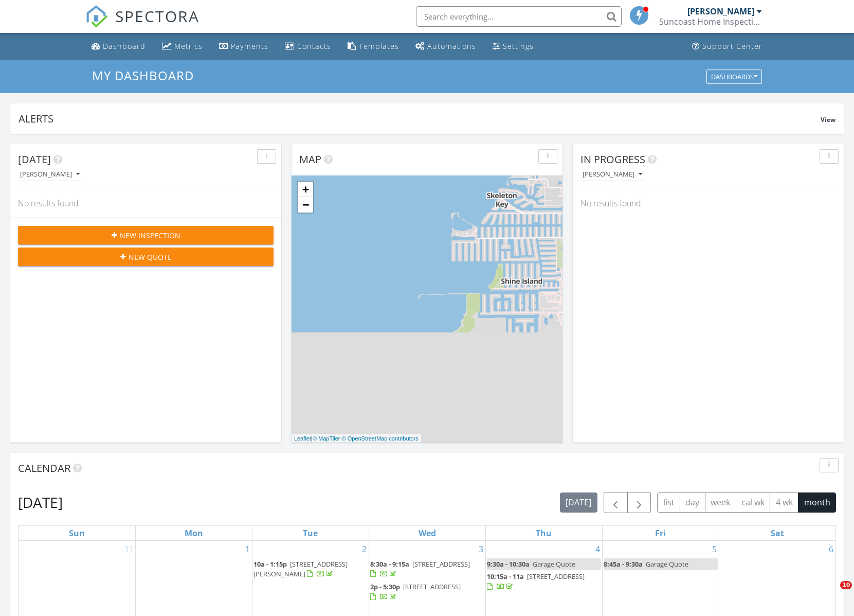  What do you see at coordinates (513, 47) in the screenshot?
I see `a: Settings` at bounding box center [513, 47].